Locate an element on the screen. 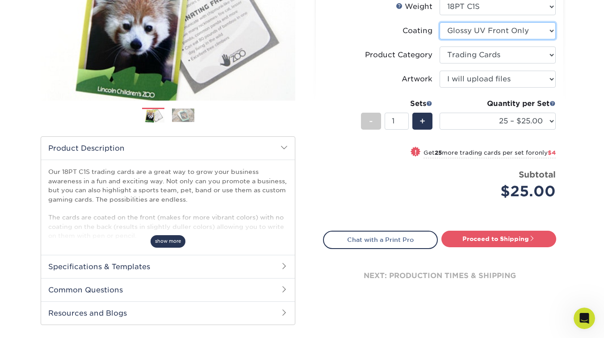 The image size is (604, 338). a: Chat with a Print Pro is located at coordinates (380, 240).